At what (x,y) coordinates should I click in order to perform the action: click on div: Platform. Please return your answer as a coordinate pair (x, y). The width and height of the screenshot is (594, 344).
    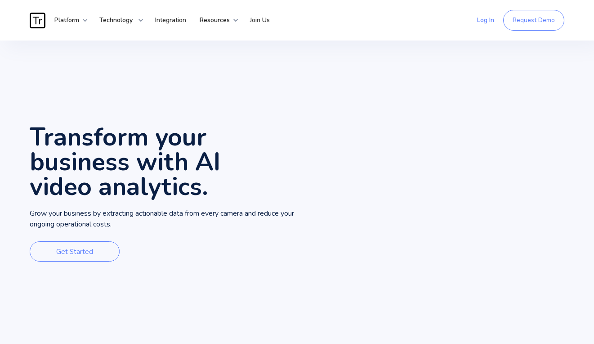
    Looking at the image, I should click on (68, 20).